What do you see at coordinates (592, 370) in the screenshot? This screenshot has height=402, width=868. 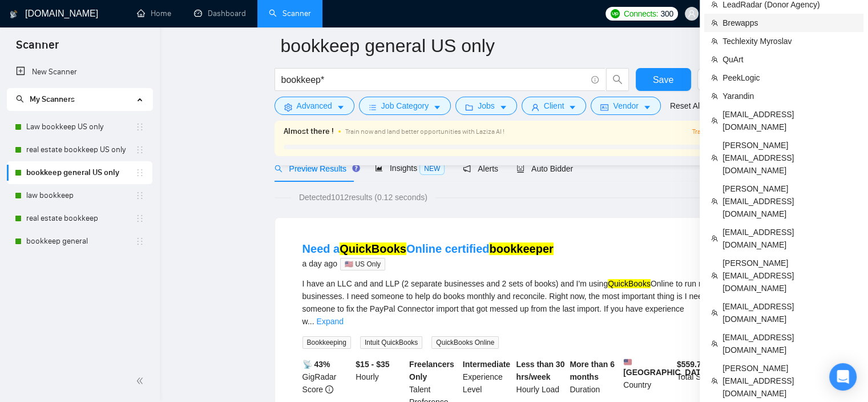 I see `b: More than 6 months` at bounding box center [592, 370].